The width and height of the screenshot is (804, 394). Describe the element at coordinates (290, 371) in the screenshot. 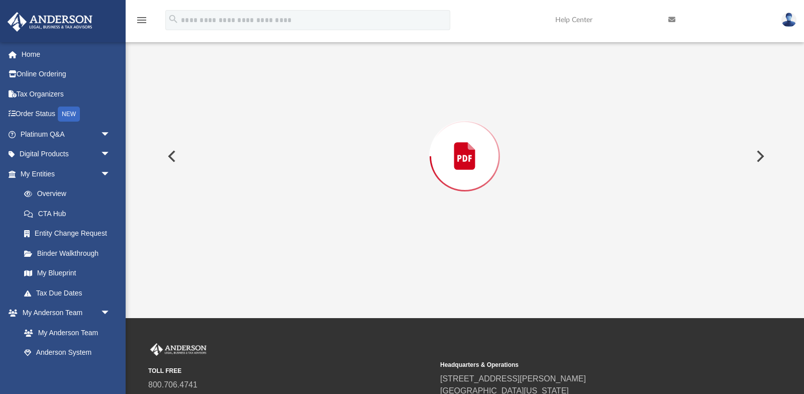

I see `small: TOLL FREE` at that location.